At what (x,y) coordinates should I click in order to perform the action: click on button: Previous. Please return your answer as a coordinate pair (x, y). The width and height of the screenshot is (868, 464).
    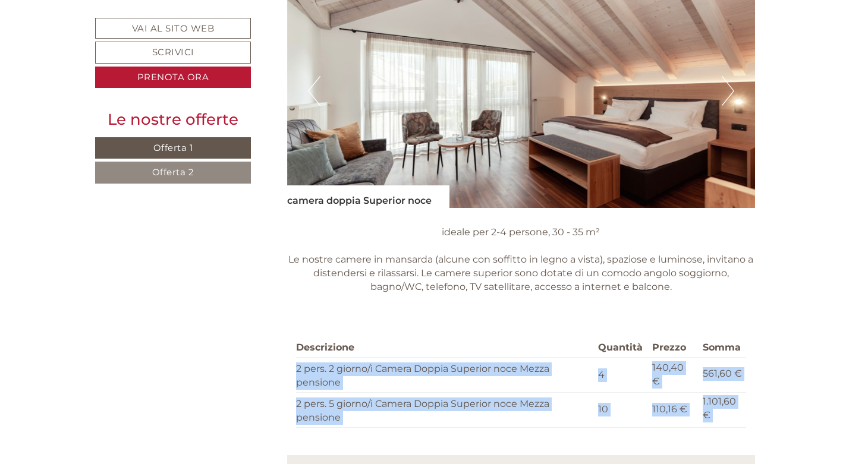
    Looking at the image, I should click on (314, 91).